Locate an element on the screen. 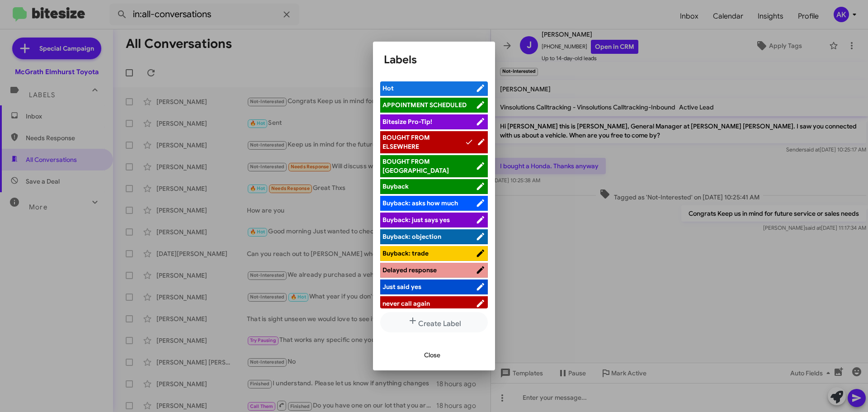  span: Delayed response is located at coordinates (409, 270).